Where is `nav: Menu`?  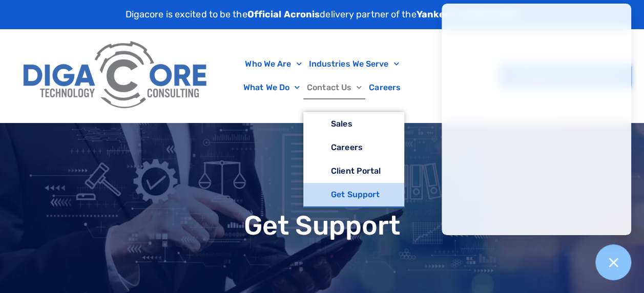
nav: Menu is located at coordinates (322, 76).